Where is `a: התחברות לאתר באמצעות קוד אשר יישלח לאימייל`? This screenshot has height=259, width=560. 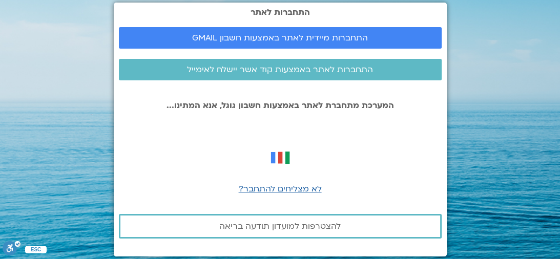
a: התחברות לאתר באמצעות קוד אשר יישלח לאימייל is located at coordinates (280, 70).